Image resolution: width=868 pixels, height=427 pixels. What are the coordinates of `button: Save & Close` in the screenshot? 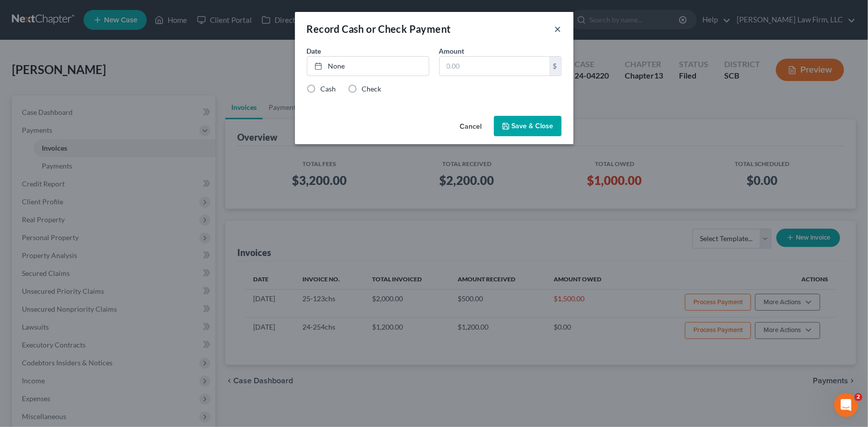 It's located at (528, 126).